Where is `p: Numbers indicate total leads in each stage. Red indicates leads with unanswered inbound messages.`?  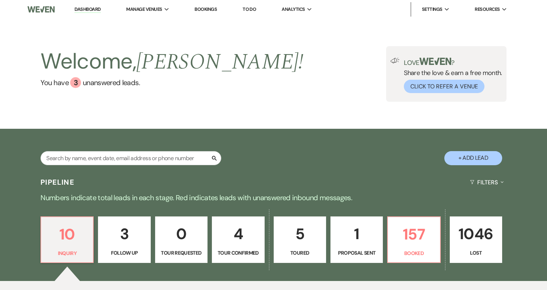 p: Numbers indicate total leads in each stage. Red indicates leads with unanswered inbound messages. is located at coordinates (273, 198).